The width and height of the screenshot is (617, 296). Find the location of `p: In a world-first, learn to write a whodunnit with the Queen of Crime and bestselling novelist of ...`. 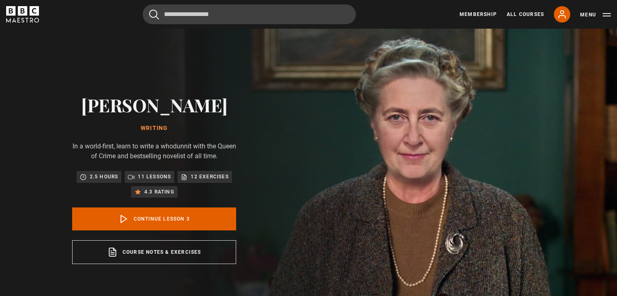

p: In a world-first, learn to write a whodunnit with the Queen of Crime and bestselling novelist of ... is located at coordinates (154, 151).